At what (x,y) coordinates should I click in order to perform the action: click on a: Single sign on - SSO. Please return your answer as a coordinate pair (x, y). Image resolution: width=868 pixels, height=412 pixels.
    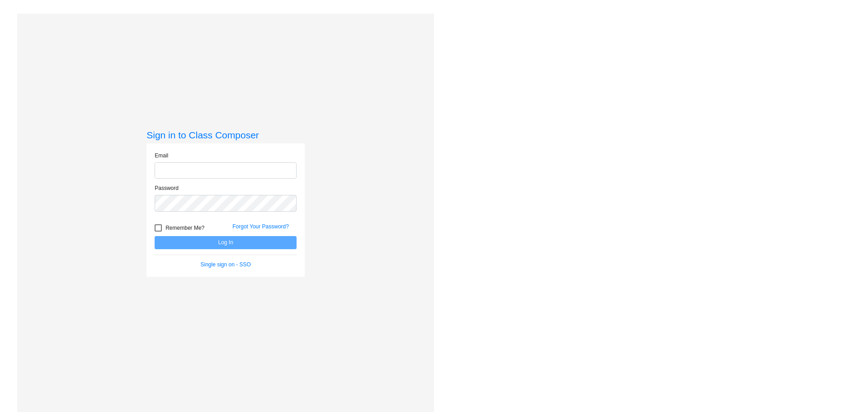
    Looking at the image, I should click on (226, 265).